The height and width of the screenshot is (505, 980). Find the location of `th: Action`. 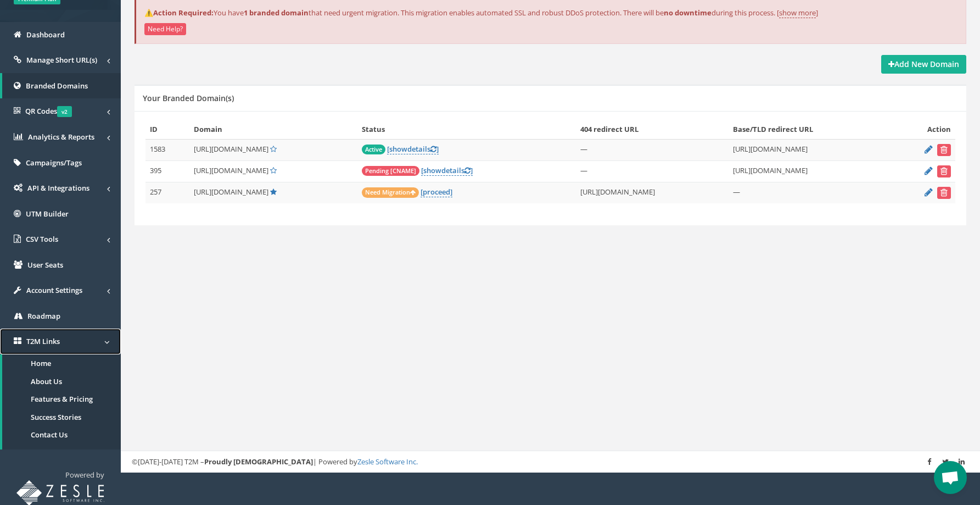

th: Action is located at coordinates (923, 129).